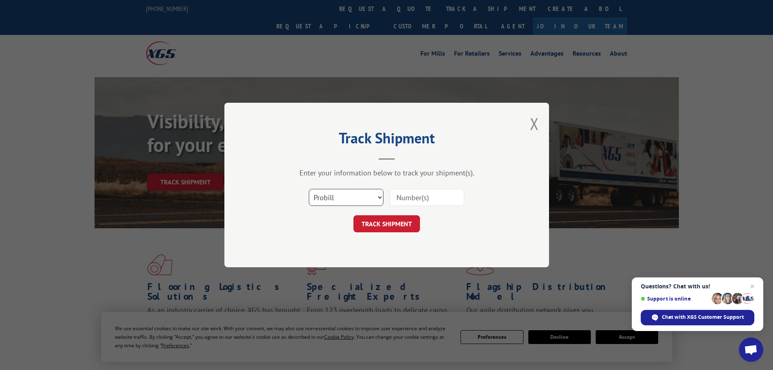 Image resolution: width=773 pixels, height=370 pixels. What do you see at coordinates (387, 224) in the screenshot?
I see `button: TRACK SHIPMENT` at bounding box center [387, 224].